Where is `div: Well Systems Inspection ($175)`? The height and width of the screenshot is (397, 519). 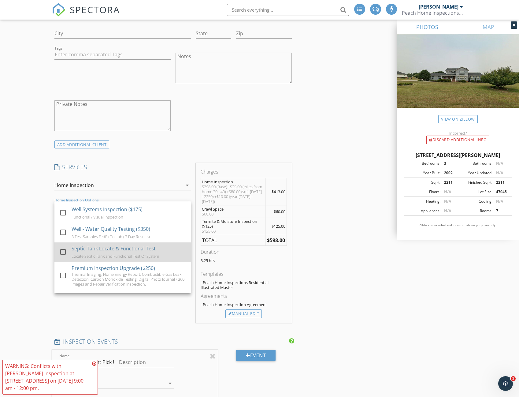 div: Well Systems Inspection ($175) is located at coordinates (107, 209).